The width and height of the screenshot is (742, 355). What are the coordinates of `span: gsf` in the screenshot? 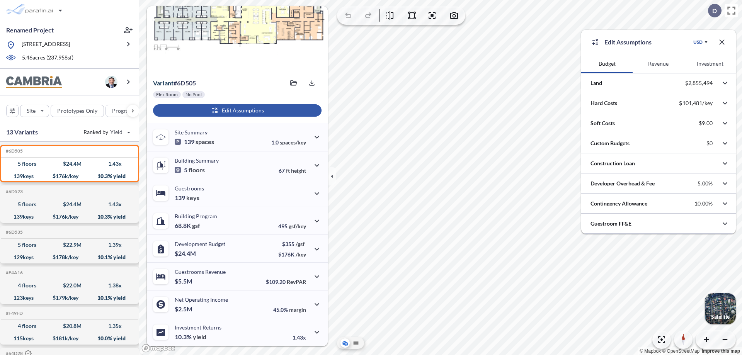 It's located at (196, 226).